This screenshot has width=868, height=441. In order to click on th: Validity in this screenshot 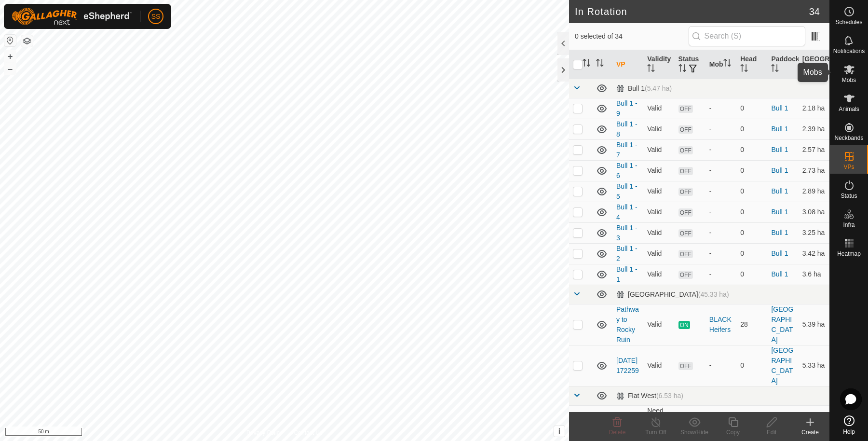, I will do `click(659, 65)`.